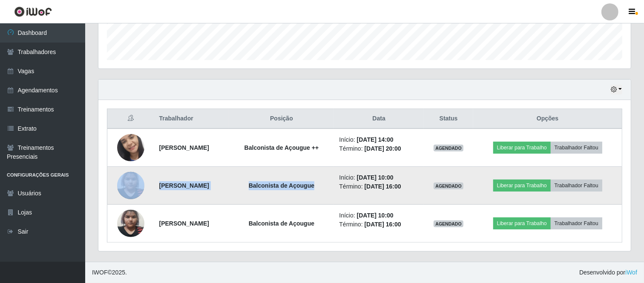 This screenshot has width=644, height=283. What do you see at coordinates (631, 272) in the screenshot?
I see `a: iWof` at bounding box center [631, 272].